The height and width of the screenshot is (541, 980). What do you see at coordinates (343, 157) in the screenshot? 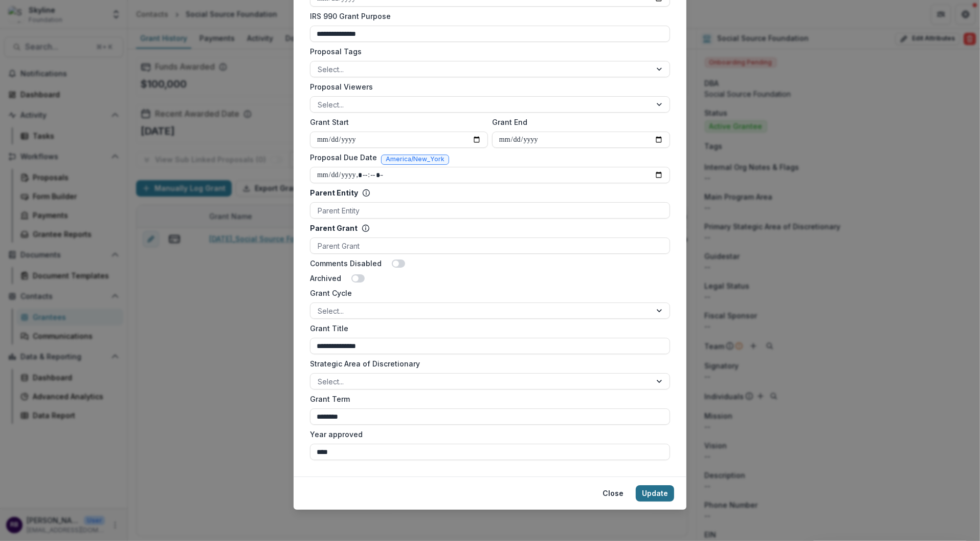
I see `label: Proposal Due Date` at bounding box center [343, 157].